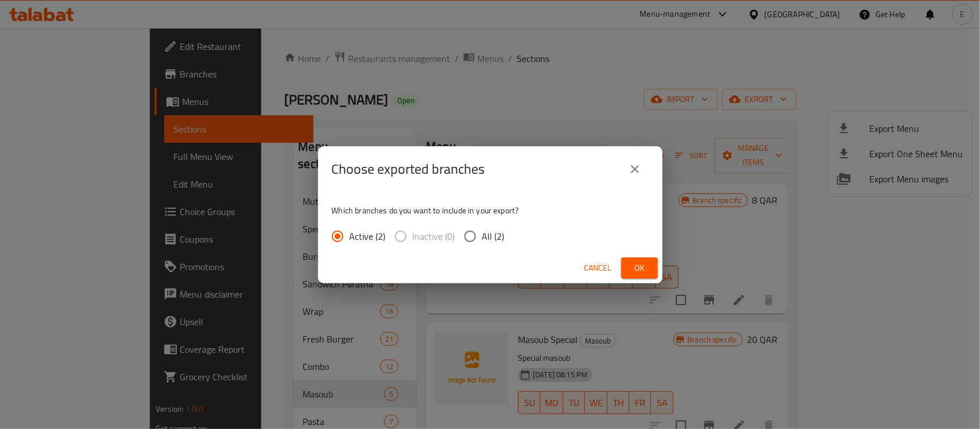  I want to click on span: Active (2), so click(367, 236).